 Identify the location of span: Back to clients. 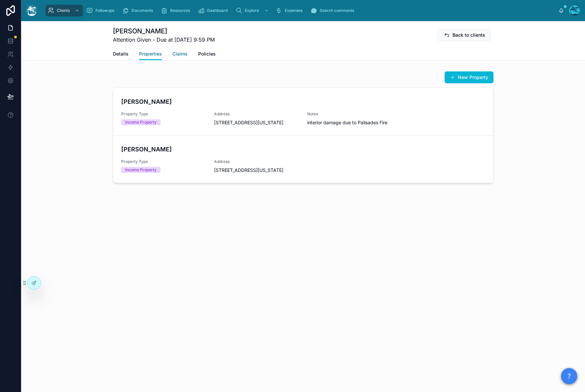
(469, 35).